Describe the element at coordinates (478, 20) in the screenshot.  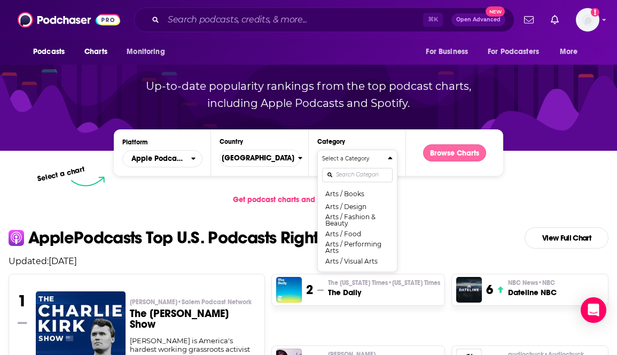
I see `button: Open AdvancedNew` at that location.